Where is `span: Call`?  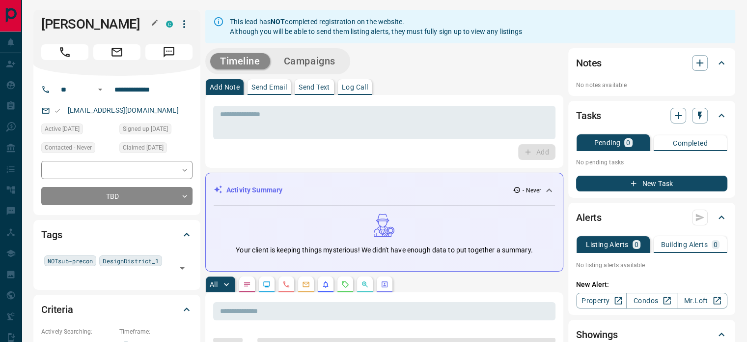 span: Call is located at coordinates (65, 52).